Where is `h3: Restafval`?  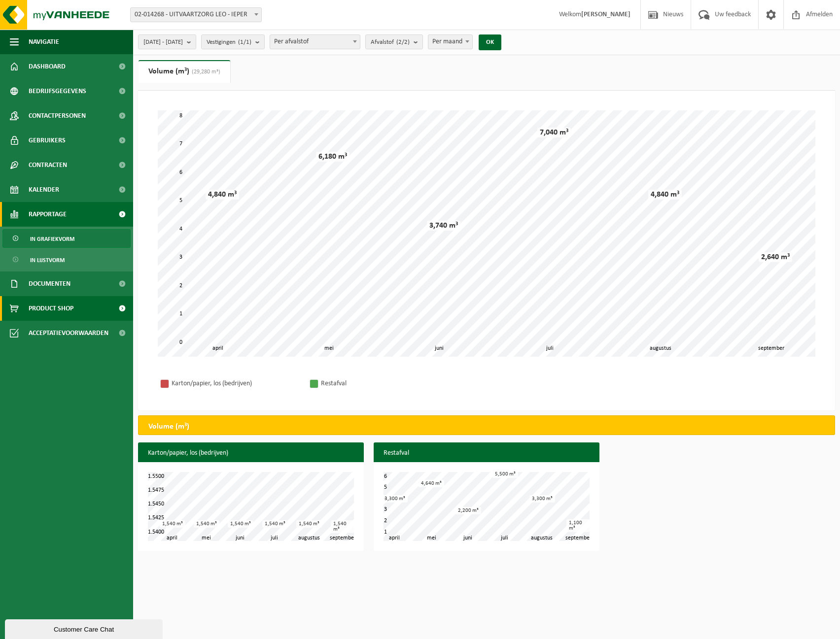 h3: Restafval is located at coordinates (486, 453).